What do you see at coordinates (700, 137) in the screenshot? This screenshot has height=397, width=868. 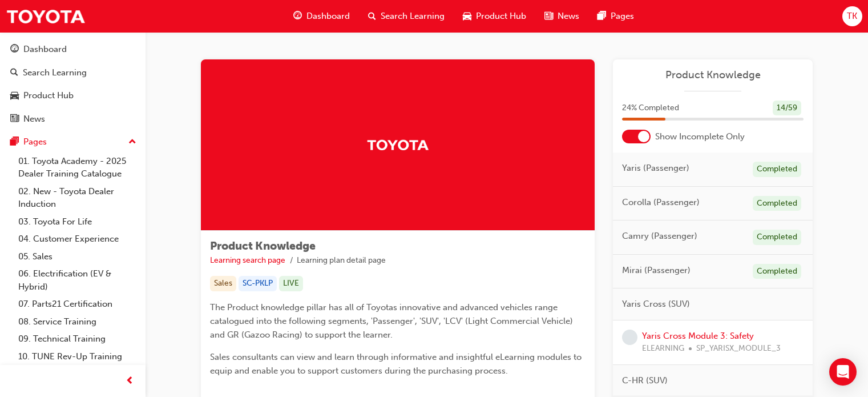 I see `span: Show Incomplete Only` at bounding box center [700, 137].